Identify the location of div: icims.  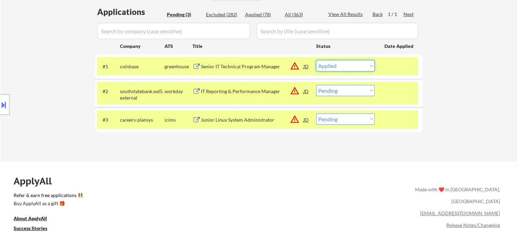
(179, 120).